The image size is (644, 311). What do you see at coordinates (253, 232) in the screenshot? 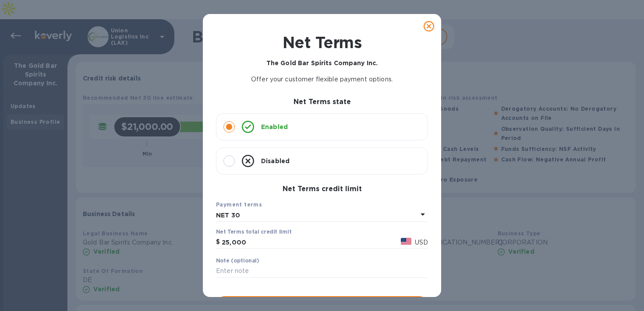
I see `label: Net Terms total credit limit` at bounding box center [253, 232].